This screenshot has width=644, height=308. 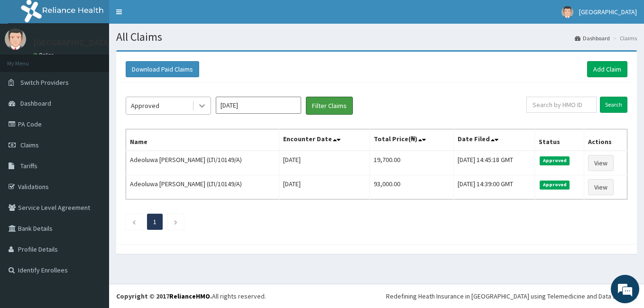 What do you see at coordinates (607, 69) in the screenshot?
I see `a: Add Claim` at bounding box center [607, 69].